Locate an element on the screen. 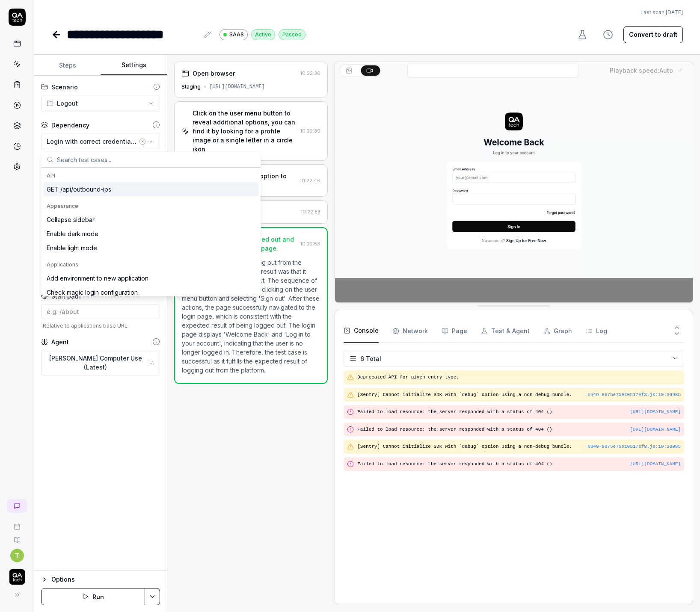 This screenshot has height=612, width=700. div: Open browser is located at coordinates (214, 73).